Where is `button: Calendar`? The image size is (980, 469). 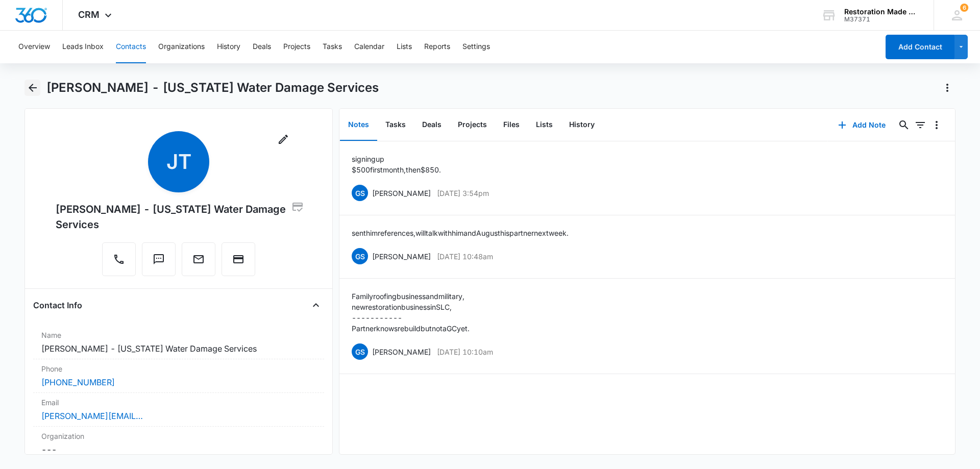 button: Calendar is located at coordinates (369, 47).